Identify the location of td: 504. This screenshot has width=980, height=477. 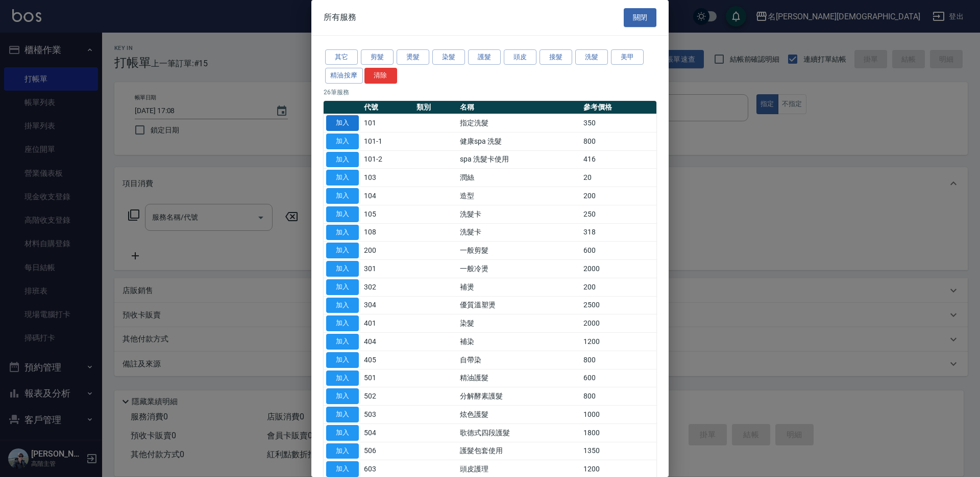
(387, 433).